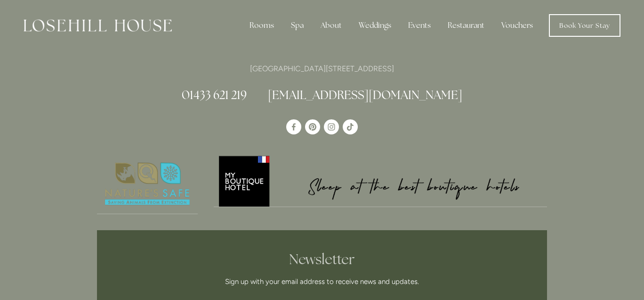  What do you see at coordinates (147, 184) in the screenshot?
I see `a: Nature's Safe - Logo` at bounding box center [147, 184].